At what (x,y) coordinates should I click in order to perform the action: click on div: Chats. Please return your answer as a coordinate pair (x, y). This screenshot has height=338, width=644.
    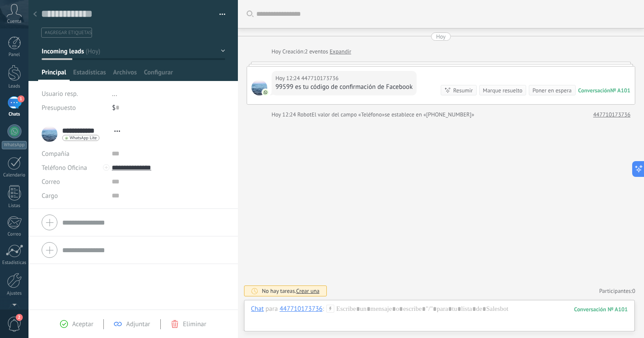
    Looking at the image, I should click on (15, 114).